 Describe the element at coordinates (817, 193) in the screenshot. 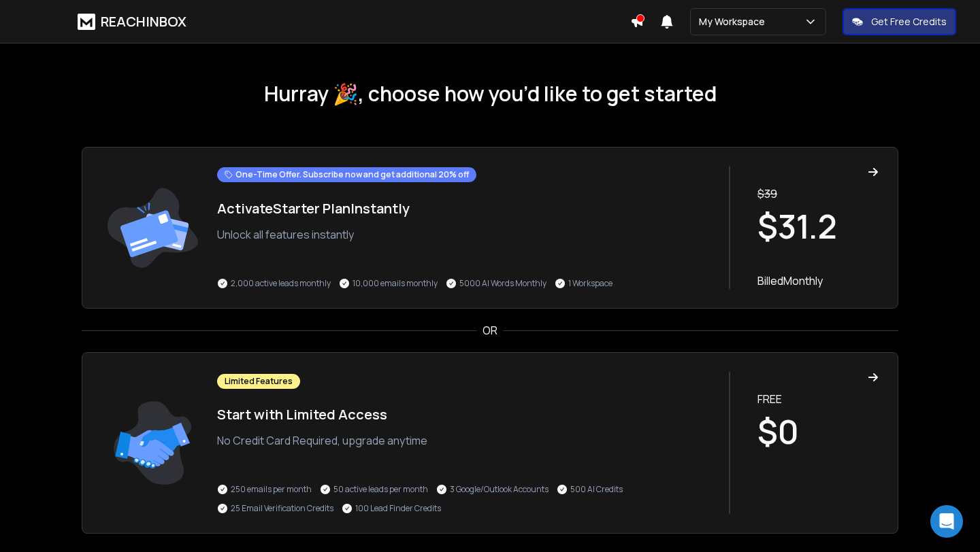

I see `p: $ 39` at that location.